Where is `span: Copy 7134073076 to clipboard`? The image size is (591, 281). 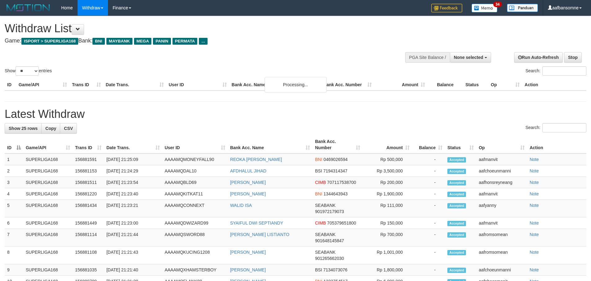 span: Copy 7134073076 to clipboard is located at coordinates (335, 270).